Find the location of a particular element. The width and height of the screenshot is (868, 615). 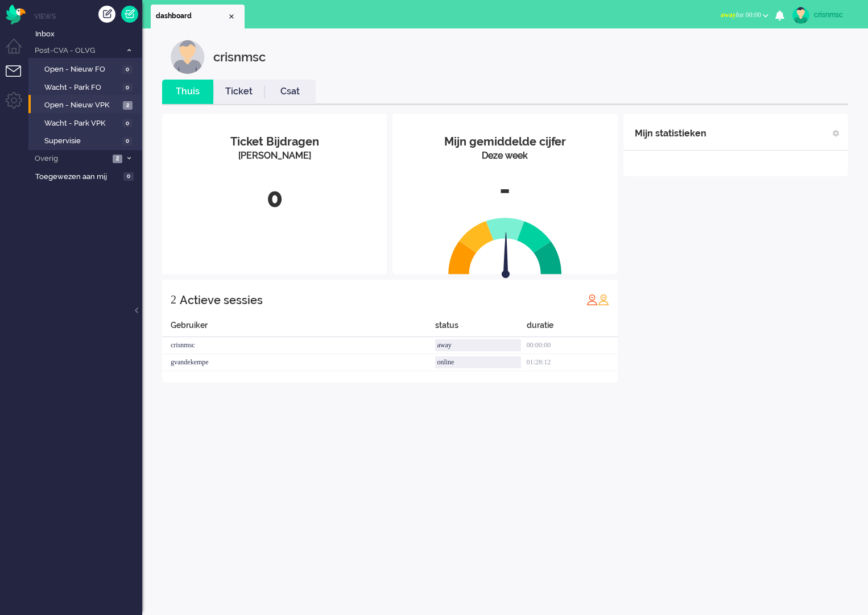

img: customer.svg is located at coordinates (188, 57).